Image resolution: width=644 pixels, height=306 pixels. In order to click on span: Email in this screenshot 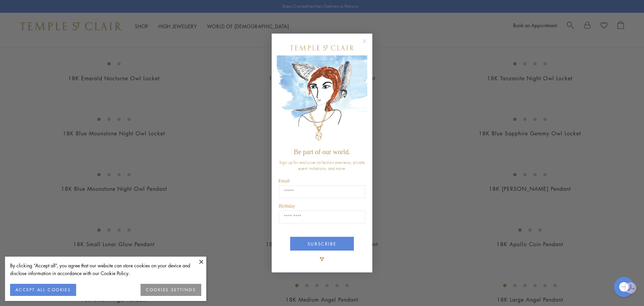, I will do `click(284, 181)`.